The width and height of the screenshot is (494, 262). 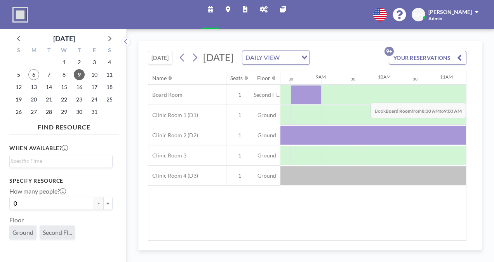 I want to click on b: Board Room, so click(x=398, y=111).